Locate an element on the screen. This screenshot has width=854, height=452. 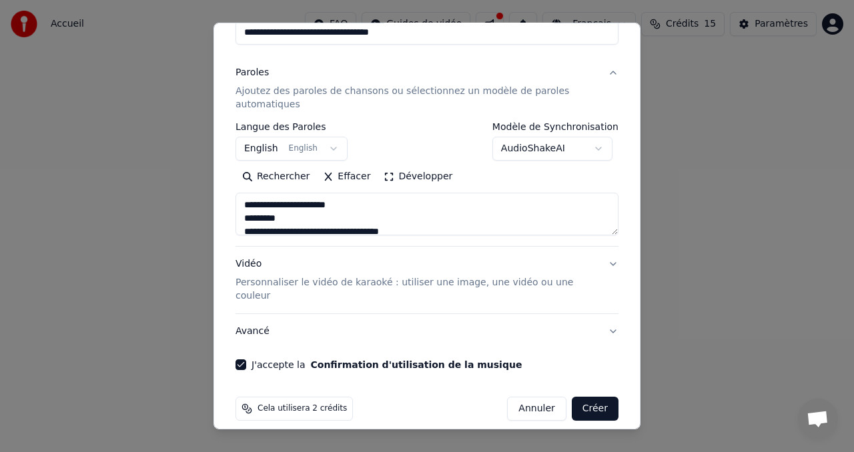
label: Modèle de Synchronisation is located at coordinates (555, 127).